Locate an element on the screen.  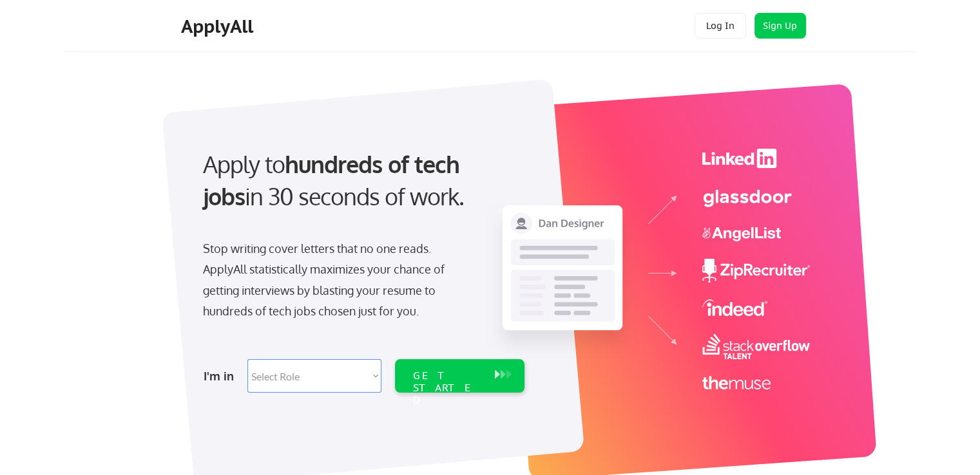
div: I'm in is located at coordinates (222, 376).